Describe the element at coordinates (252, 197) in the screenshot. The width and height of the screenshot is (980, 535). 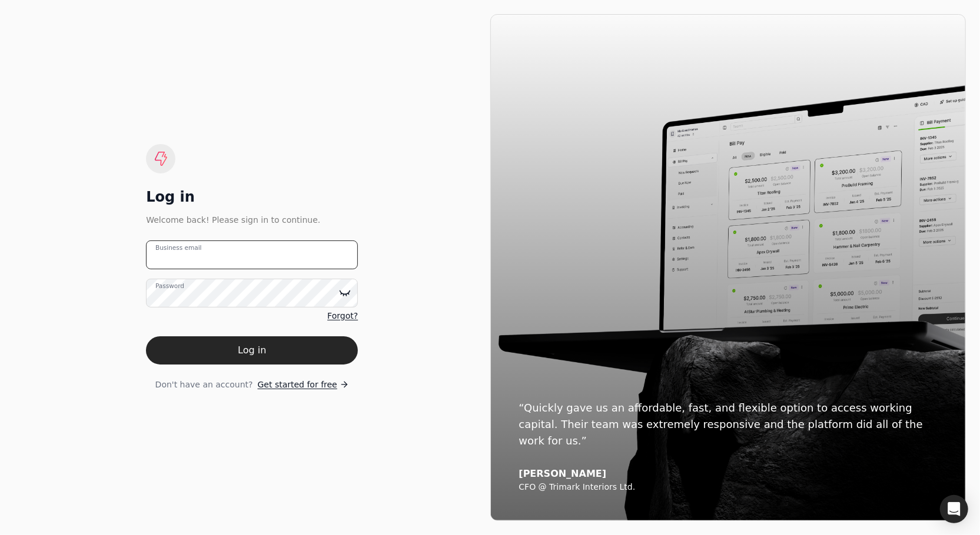
I see `div: Log in` at that location.